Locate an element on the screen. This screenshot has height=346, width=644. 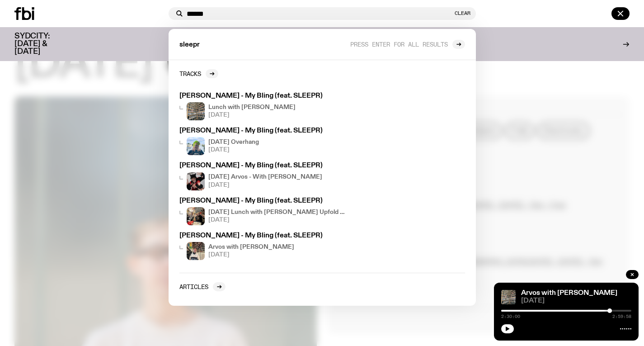
a: Press enter for all results is located at coordinates (407, 44).